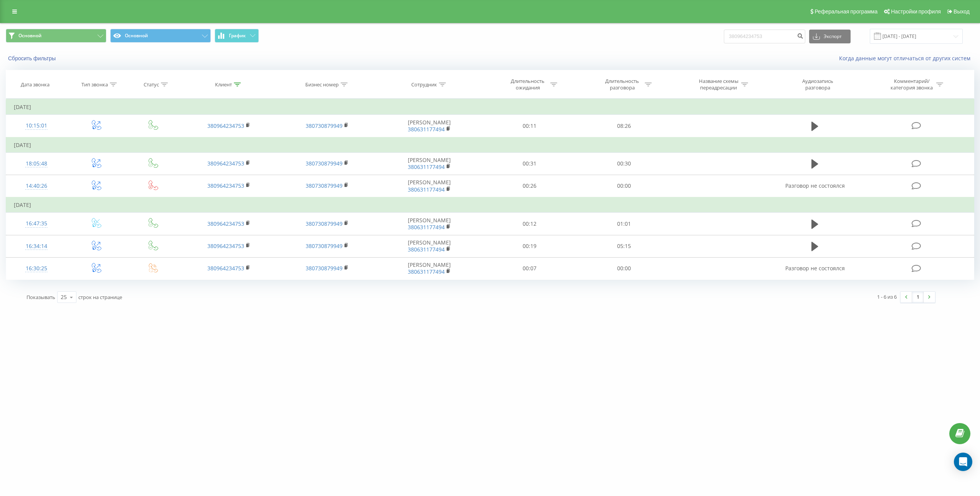  Describe the element at coordinates (94, 84) in the screenshot. I see `div: Тип звонка` at that location.